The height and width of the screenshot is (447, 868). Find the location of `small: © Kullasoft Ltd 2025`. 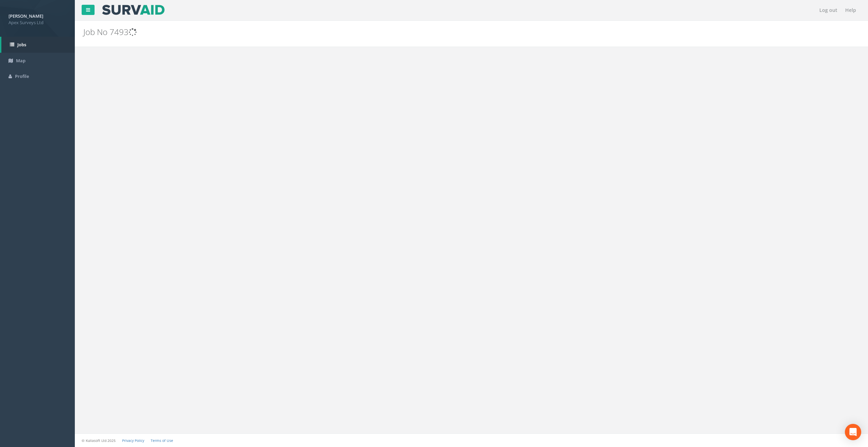

small: © Kullasoft Ltd 2025 is located at coordinates (99, 440).